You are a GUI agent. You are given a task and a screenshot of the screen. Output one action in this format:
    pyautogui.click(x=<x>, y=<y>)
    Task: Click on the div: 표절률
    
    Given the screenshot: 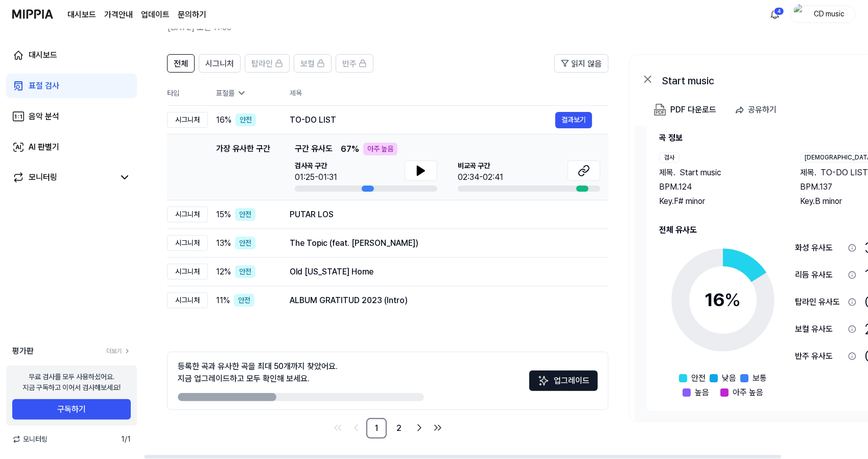 What is the action you would take?
    pyautogui.click(x=245, y=93)
    